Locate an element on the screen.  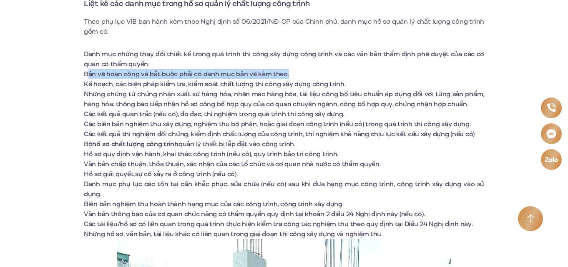
p: Theo phụ lục VIB ban hành kèm theo Nghị định số 06/2021/NĐ-CP của Chính phủ, danh mục hồ sơ quản ... is located at coordinates (284, 27).